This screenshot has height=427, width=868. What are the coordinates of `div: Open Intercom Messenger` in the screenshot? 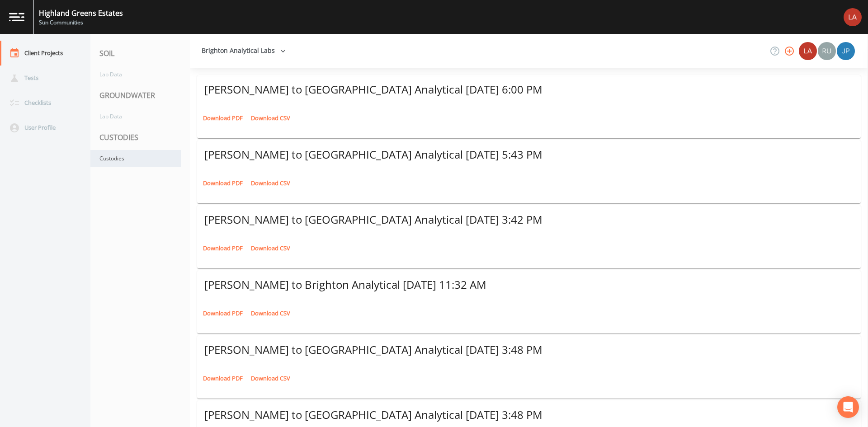 It's located at (848, 407).